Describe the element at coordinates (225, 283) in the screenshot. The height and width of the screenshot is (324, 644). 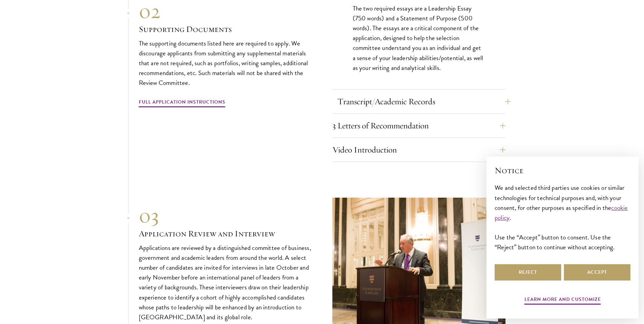
I see `p: Applications are reviewed by a distinguished committee of business, government and academic leade...` at that location.